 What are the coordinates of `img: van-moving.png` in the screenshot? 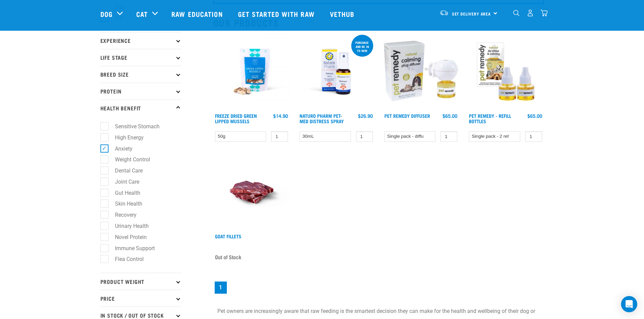 It's located at (444, 13).